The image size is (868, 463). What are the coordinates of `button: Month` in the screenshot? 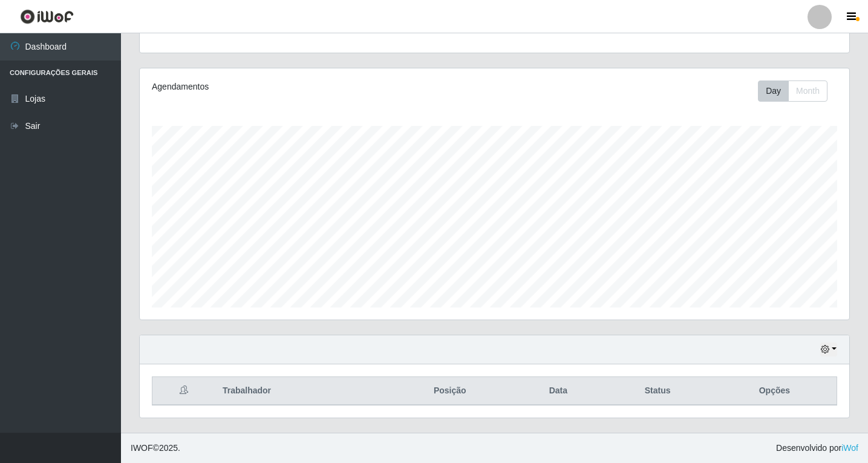 It's located at (807, 91).